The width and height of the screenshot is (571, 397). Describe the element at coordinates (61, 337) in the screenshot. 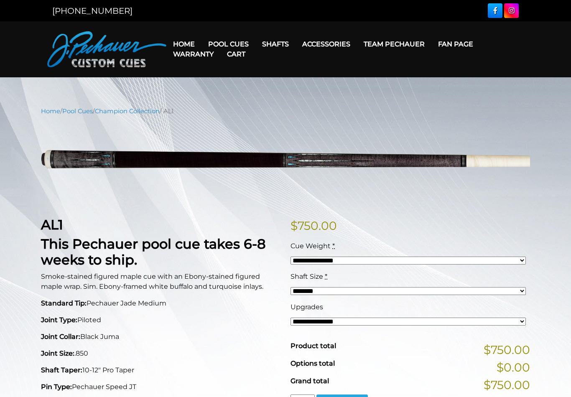

I see `strong: Joint Collar:` at that location.